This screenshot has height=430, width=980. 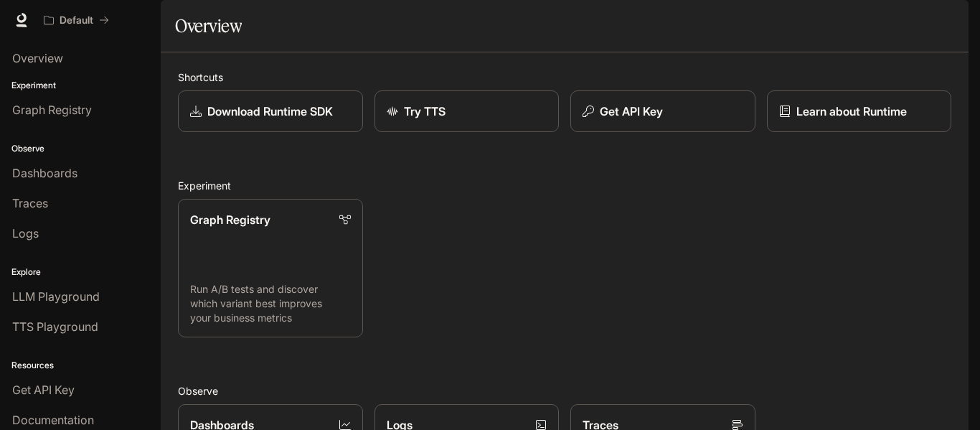 I want to click on p: Download Runtime SDK, so click(x=270, y=111).